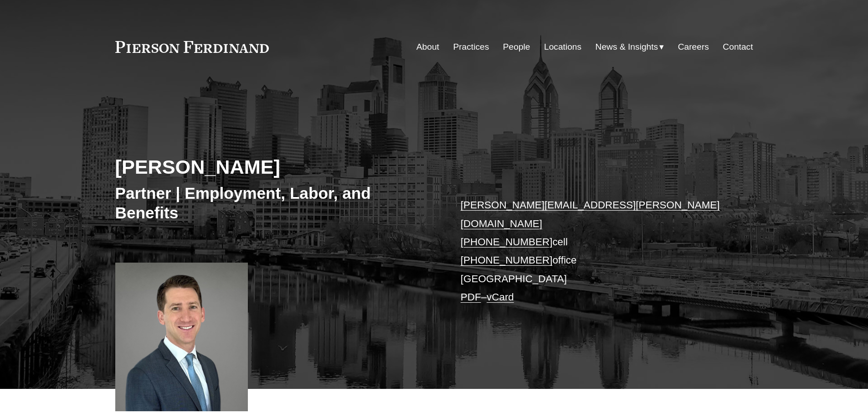 The image size is (868, 419). Describe the element at coordinates (471, 297) in the screenshot. I see `a: PDF` at that location.